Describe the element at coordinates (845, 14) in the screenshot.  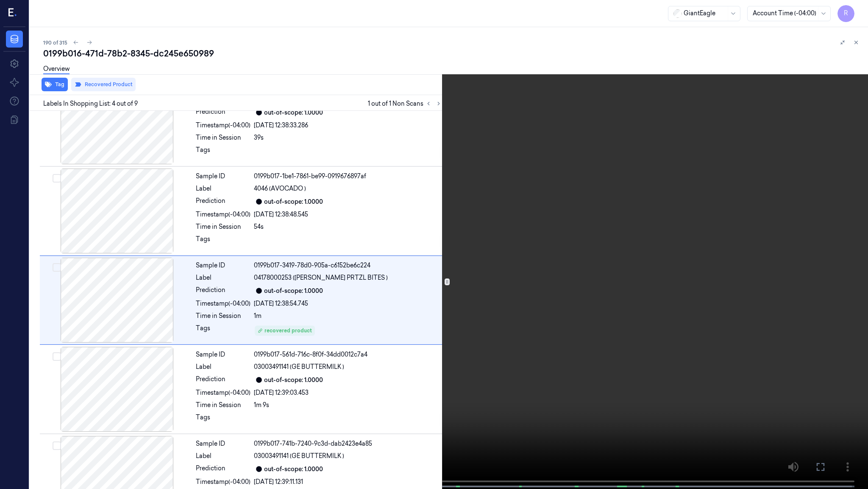
I see `span: R` at that location.